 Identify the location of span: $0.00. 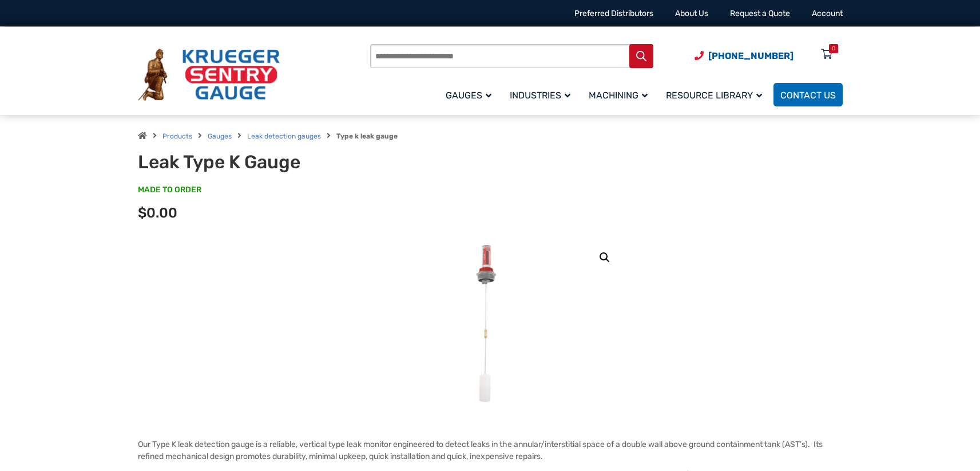
(157, 213).